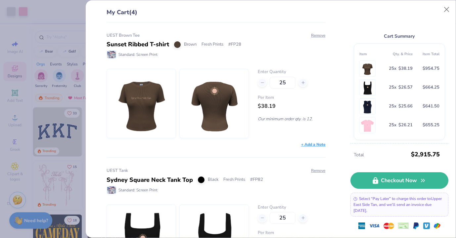 This screenshot has width=456, height=238. Describe the element at coordinates (216, 171) in the screenshot. I see `div: UEST Tank` at that location.